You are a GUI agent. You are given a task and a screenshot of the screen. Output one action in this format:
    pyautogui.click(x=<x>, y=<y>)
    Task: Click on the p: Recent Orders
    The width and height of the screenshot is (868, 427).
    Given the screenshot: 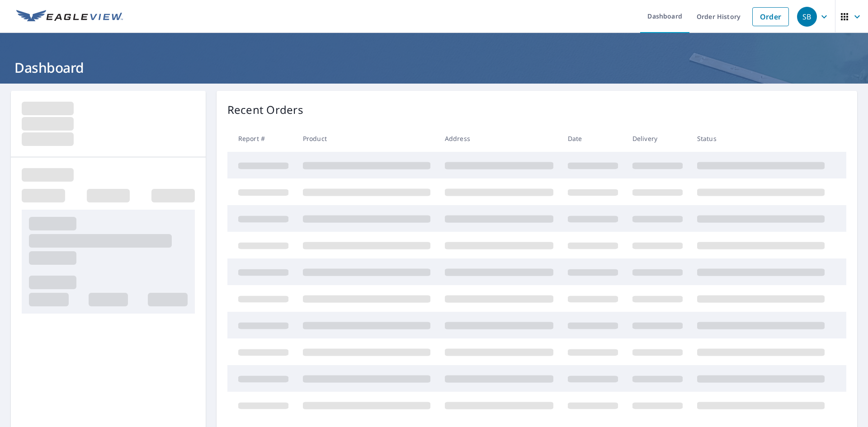 What is the action you would take?
    pyautogui.click(x=266, y=110)
    